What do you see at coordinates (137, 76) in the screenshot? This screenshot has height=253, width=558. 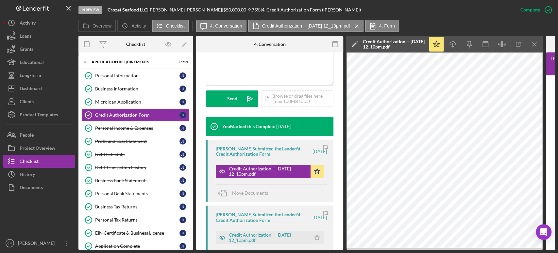 I see `div: Personal Information` at bounding box center [137, 76].